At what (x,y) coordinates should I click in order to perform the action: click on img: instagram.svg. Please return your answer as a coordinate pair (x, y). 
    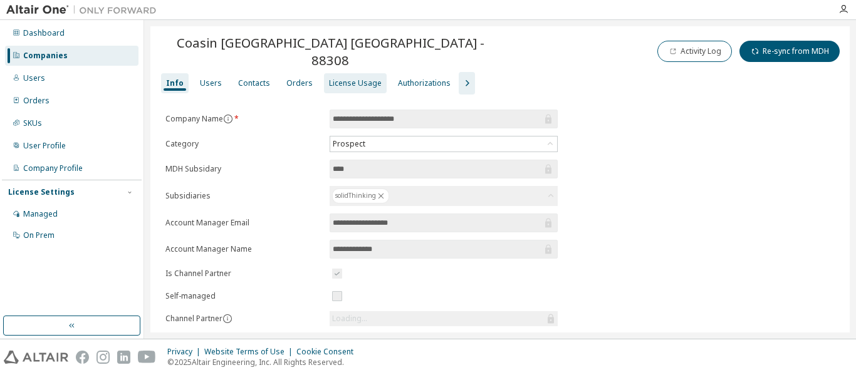
    Looking at the image, I should click on (103, 357).